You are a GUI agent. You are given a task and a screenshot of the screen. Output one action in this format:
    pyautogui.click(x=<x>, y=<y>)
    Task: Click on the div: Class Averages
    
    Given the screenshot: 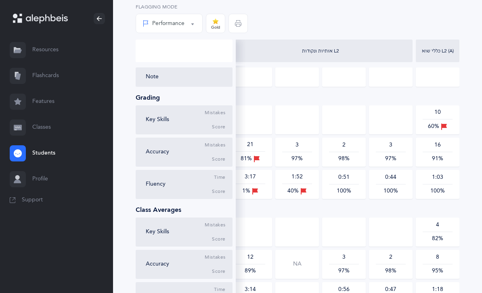 What is the action you would take?
    pyautogui.click(x=298, y=210)
    